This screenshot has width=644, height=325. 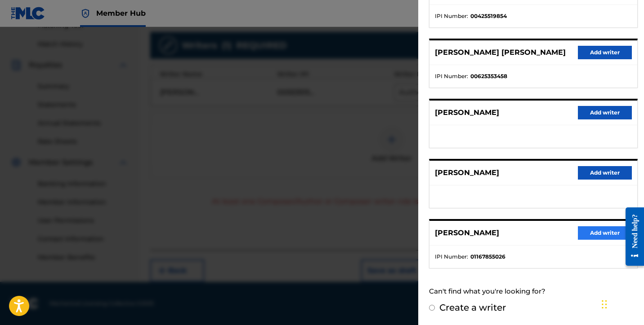 I want to click on div: Drag, so click(x=604, y=304).